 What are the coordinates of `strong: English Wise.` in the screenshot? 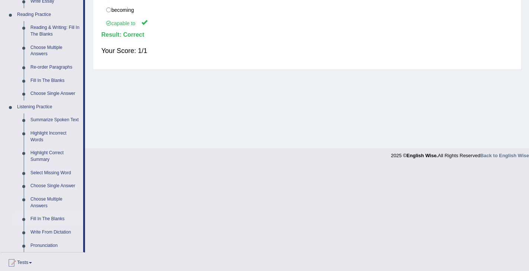 It's located at (422, 155).